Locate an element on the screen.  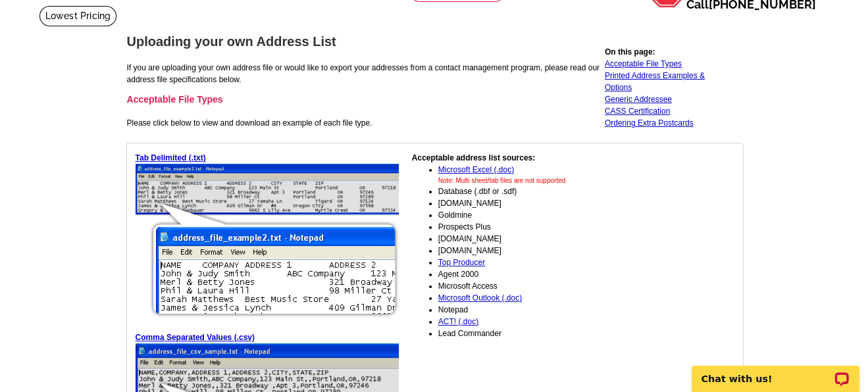
li: Agent 2000 is located at coordinates (532, 275).